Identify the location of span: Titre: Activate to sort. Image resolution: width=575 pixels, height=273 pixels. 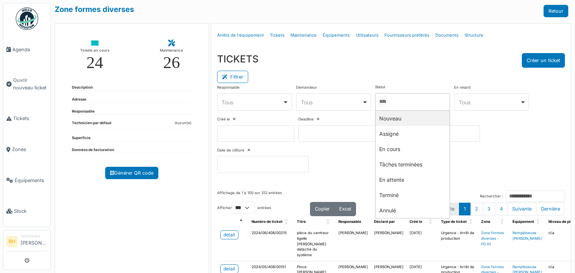
(329, 222).